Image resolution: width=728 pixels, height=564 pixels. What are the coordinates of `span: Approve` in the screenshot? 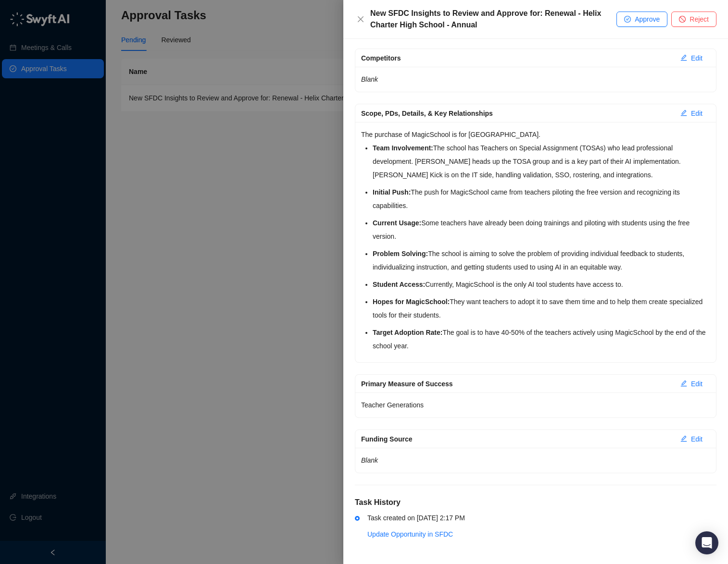 It's located at (647, 19).